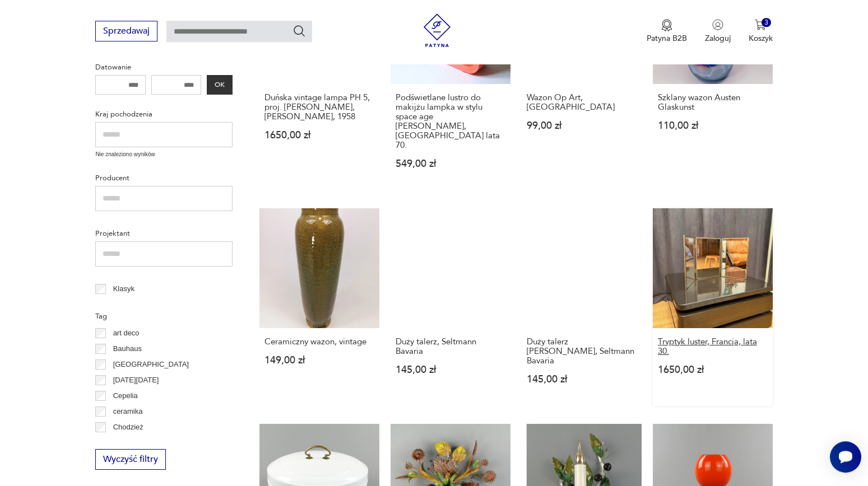  What do you see at coordinates (718, 24) in the screenshot?
I see `img: Ikonka użytkownika` at bounding box center [718, 24].